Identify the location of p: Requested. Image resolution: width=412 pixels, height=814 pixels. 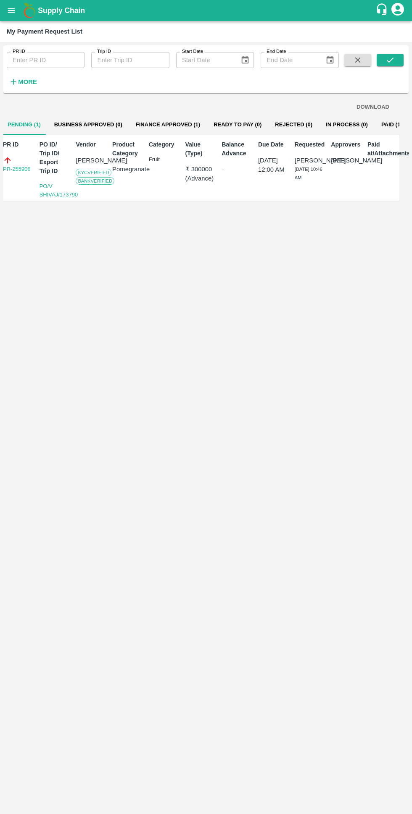
(309, 144).